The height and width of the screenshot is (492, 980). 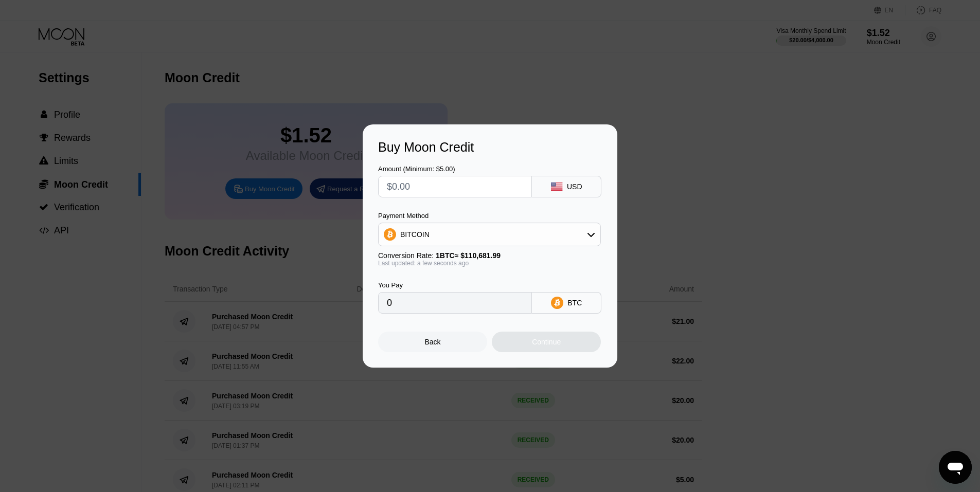 What do you see at coordinates (575, 186) in the screenshot?
I see `div: USD` at bounding box center [575, 186].